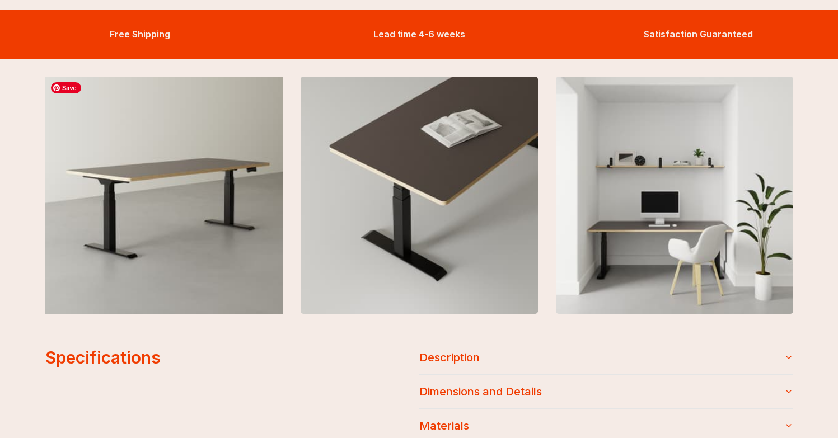 The image size is (838, 438). Describe the element at coordinates (232, 358) in the screenshot. I see `h3: Specifications` at that location.